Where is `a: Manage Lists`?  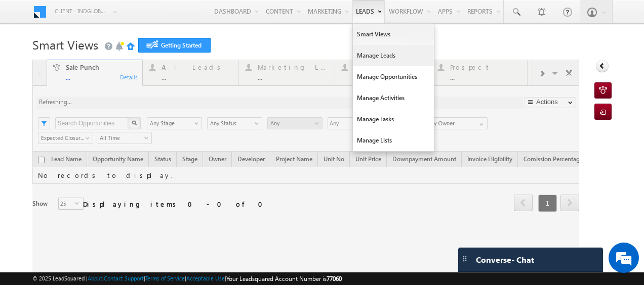
a: Manage Lists is located at coordinates (393, 140).